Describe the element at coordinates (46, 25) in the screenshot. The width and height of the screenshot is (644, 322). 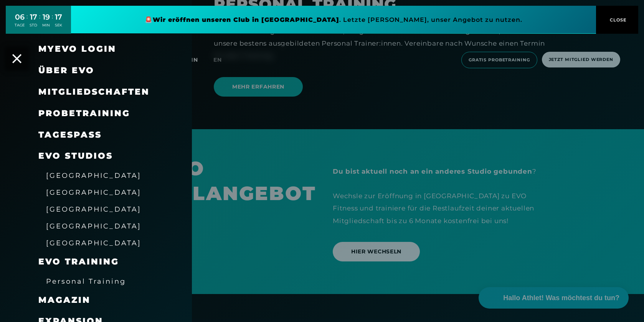
I see `div: MIN` at that location.